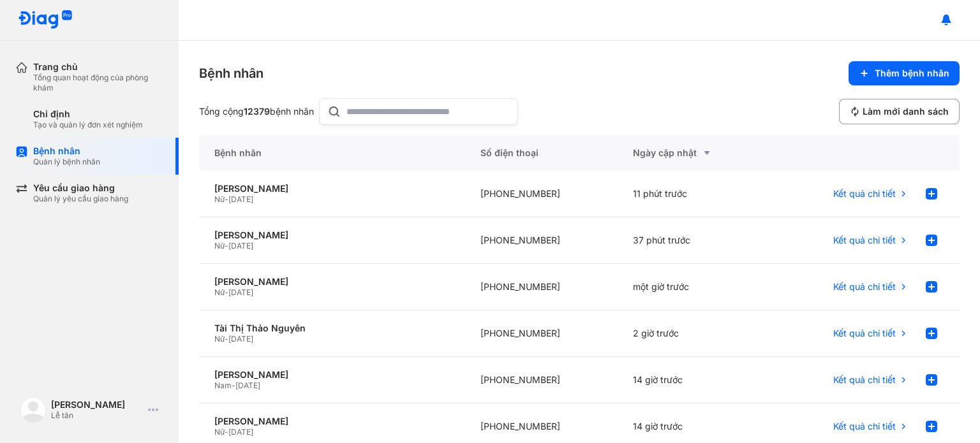  I want to click on div: Tạo và quản lý đơn xét nghiệm, so click(88, 125).